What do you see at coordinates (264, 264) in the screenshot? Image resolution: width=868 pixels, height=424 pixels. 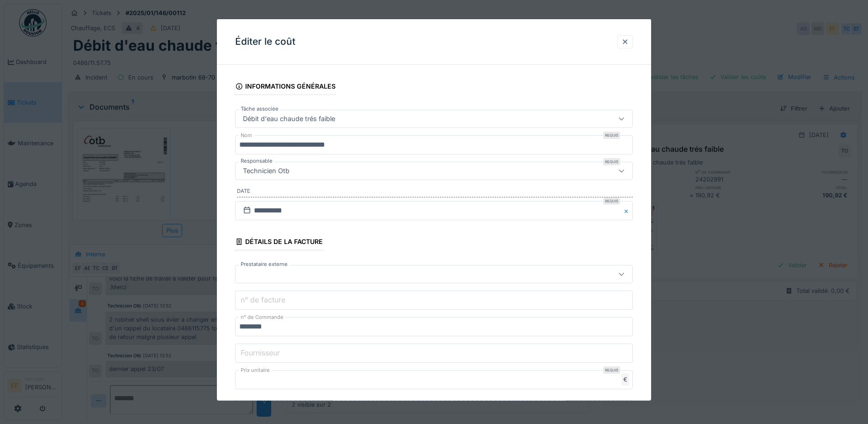 I see `label: Prestataire externe` at bounding box center [264, 264].